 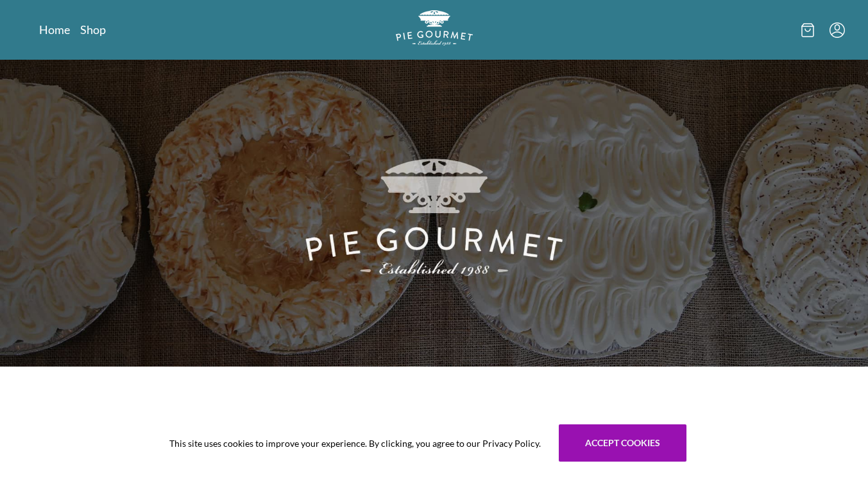 I want to click on a: Logo, so click(x=434, y=30).